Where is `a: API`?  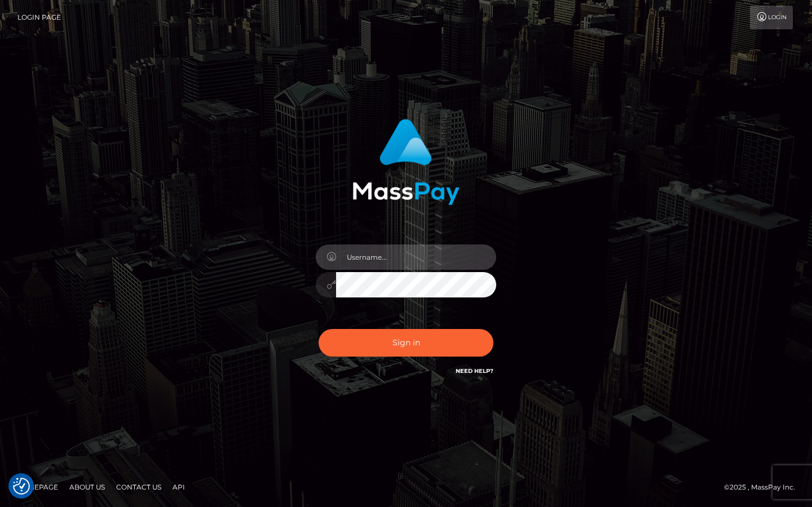
a: API is located at coordinates (179, 487).